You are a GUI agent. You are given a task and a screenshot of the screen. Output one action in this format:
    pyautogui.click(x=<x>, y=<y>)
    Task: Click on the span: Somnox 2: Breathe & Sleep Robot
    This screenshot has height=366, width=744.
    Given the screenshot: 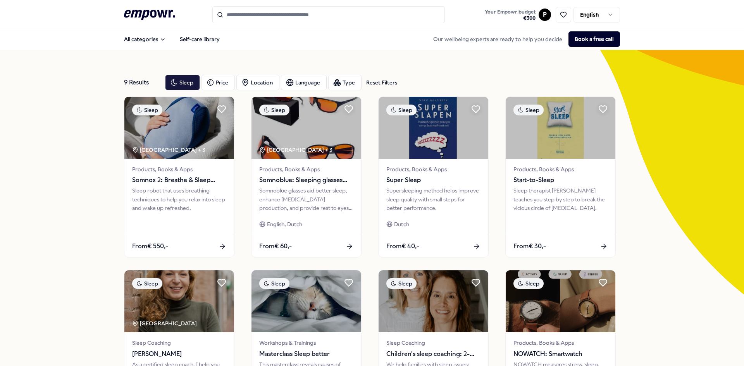 What is the action you would take?
    pyautogui.click(x=179, y=180)
    